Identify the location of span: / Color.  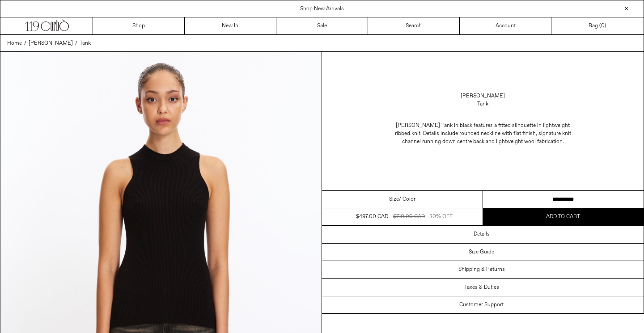
(407, 199).